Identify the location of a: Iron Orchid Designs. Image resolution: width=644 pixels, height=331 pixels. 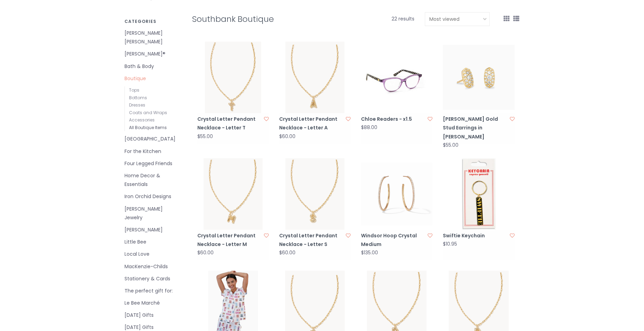
(153, 196).